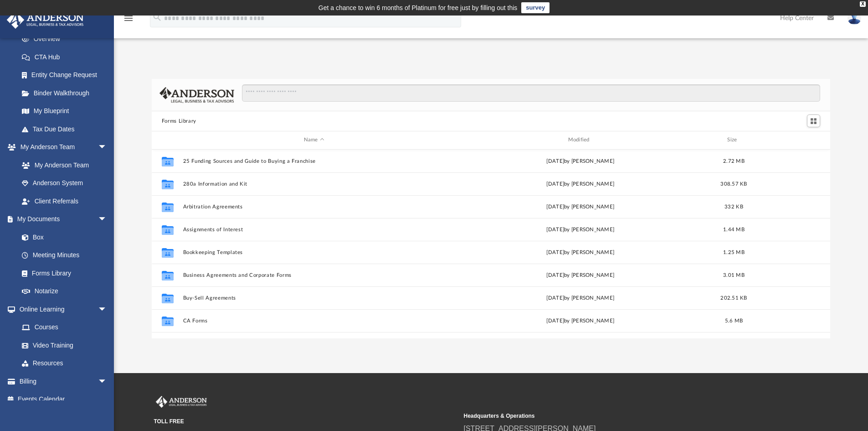 Image resolution: width=868 pixels, height=431 pixels. I want to click on button: Arbitration Agreements, so click(314, 207).